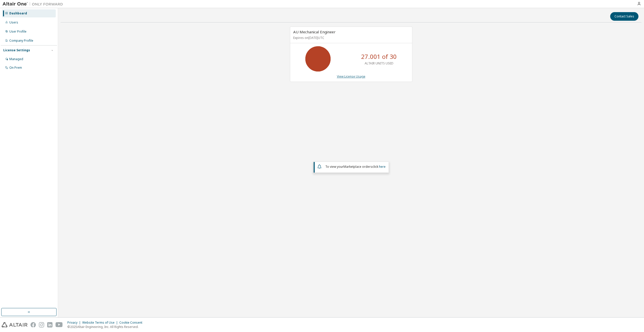  Describe the element at coordinates (379, 56) in the screenshot. I see `p: 27.001 of 30` at that location.